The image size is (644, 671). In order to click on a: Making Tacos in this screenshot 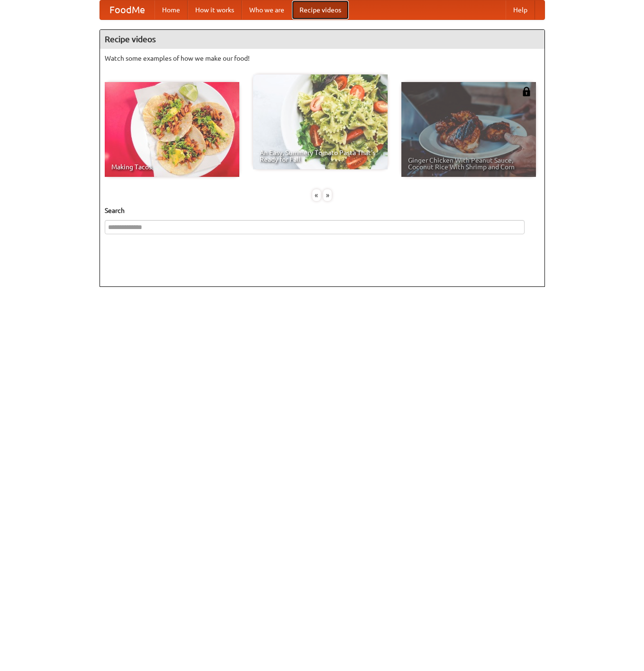, I will do `click(172, 129)`.